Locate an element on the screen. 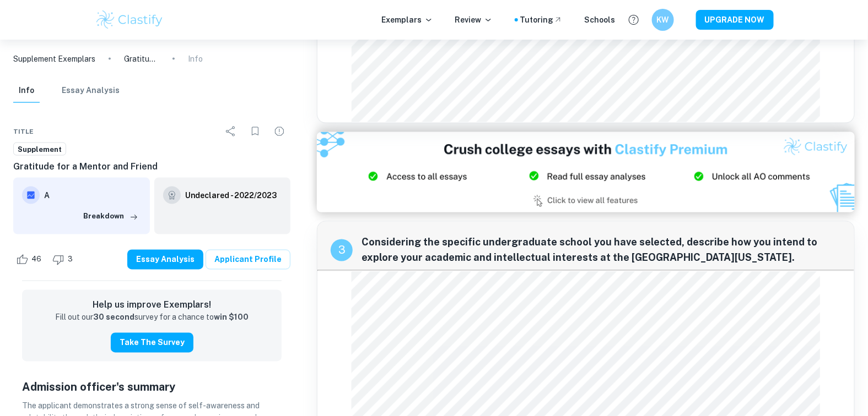  button: UPGRADE NOW is located at coordinates (735, 20).